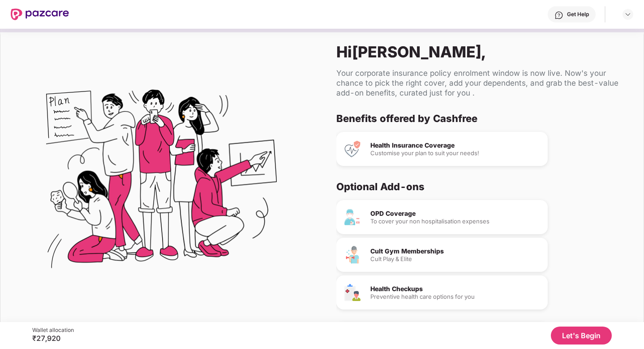 The width and height of the screenshot is (644, 349). Describe the element at coordinates (456, 259) in the screenshot. I see `div: Cult Play & Elite` at that location.